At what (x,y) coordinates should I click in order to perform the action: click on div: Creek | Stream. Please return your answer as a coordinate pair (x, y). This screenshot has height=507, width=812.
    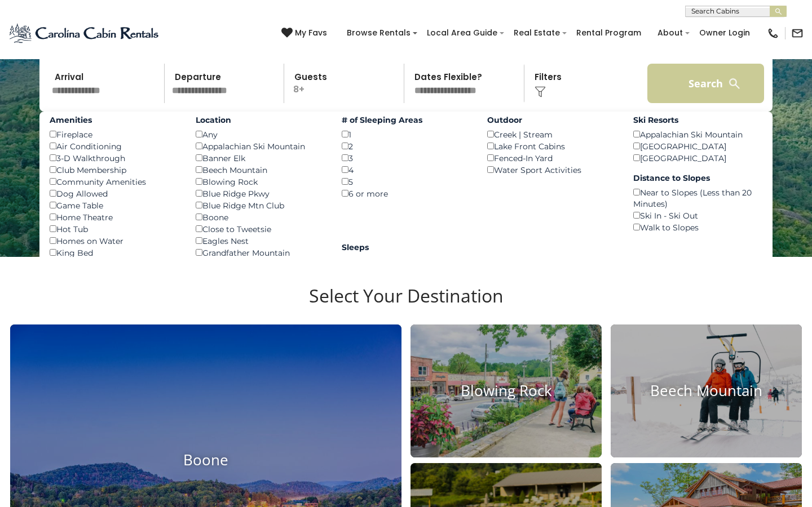
    Looking at the image, I should click on (551, 134).